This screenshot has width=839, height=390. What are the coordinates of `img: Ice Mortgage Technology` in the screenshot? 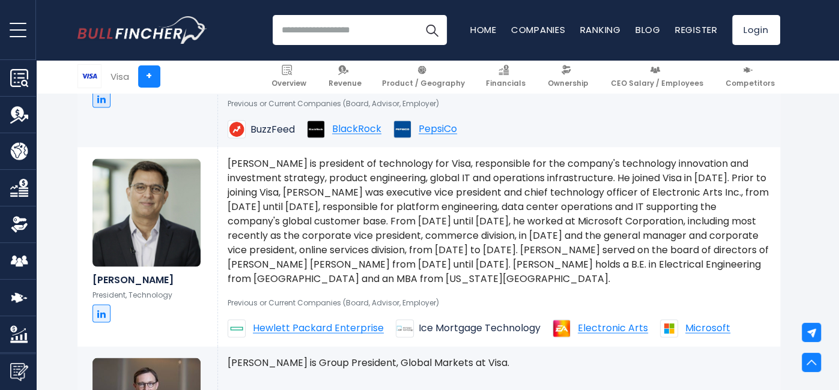 It's located at (405, 328).